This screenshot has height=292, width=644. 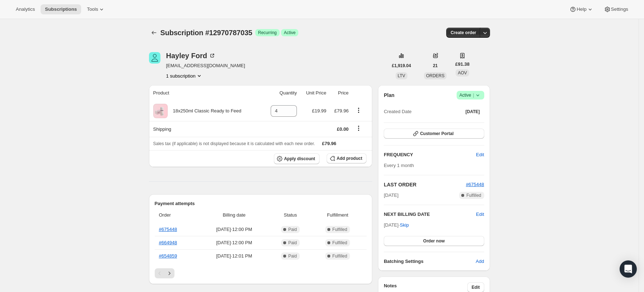 I want to click on span: Settings, so click(x=620, y=10).